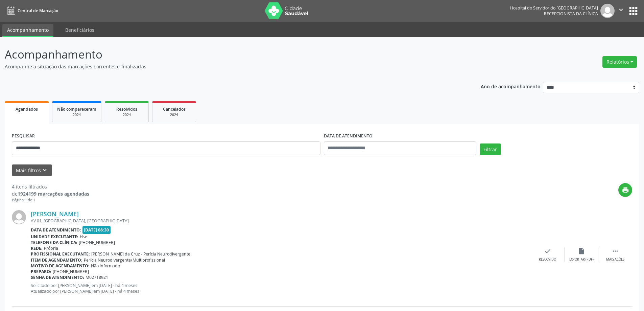 This screenshot has width=644, height=311. Describe the element at coordinates (60, 266) in the screenshot. I see `b: Motivo de agendamento:` at that location.